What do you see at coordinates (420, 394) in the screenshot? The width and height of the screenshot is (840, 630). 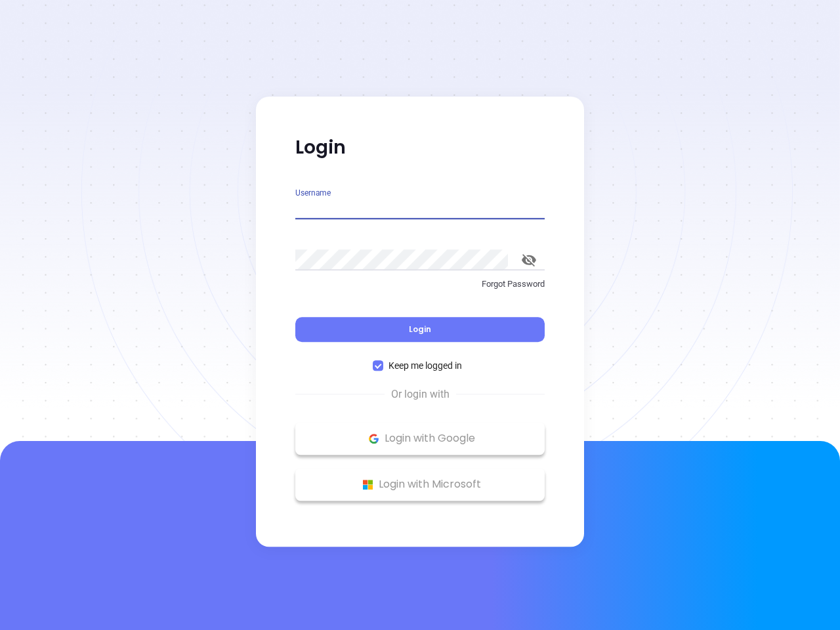 I see `span: Or login with` at bounding box center [420, 394].